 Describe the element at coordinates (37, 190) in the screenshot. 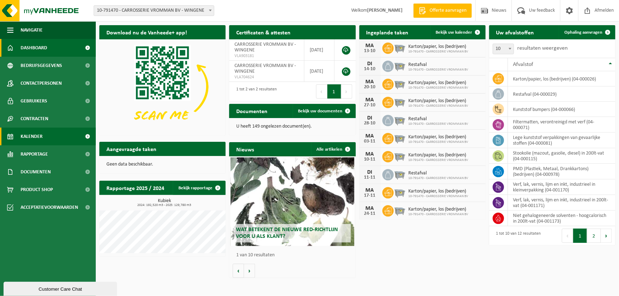

I see `span: Product Shop` at that location.